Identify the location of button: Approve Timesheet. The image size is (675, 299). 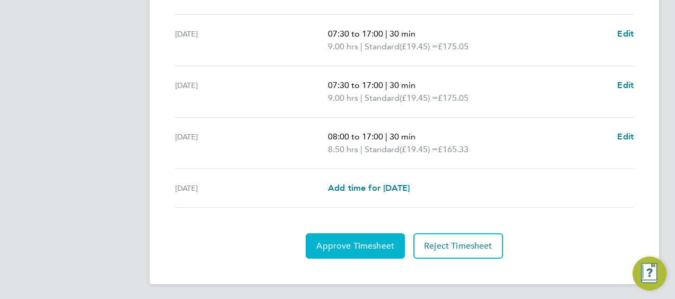
(355, 246).